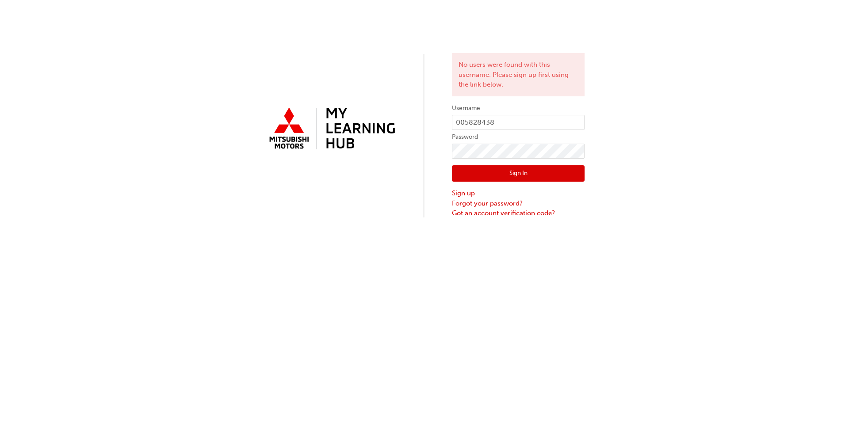 This screenshot has height=434, width=849. Describe the element at coordinates (519, 75) in the screenshot. I see `div: No users were found with this username. Please sign up first using the link below.` at that location.